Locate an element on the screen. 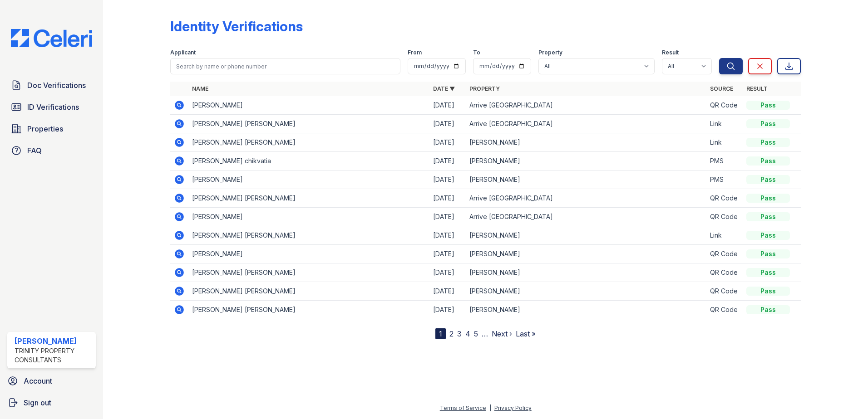  a: Date ▼ is located at coordinates (444, 88).